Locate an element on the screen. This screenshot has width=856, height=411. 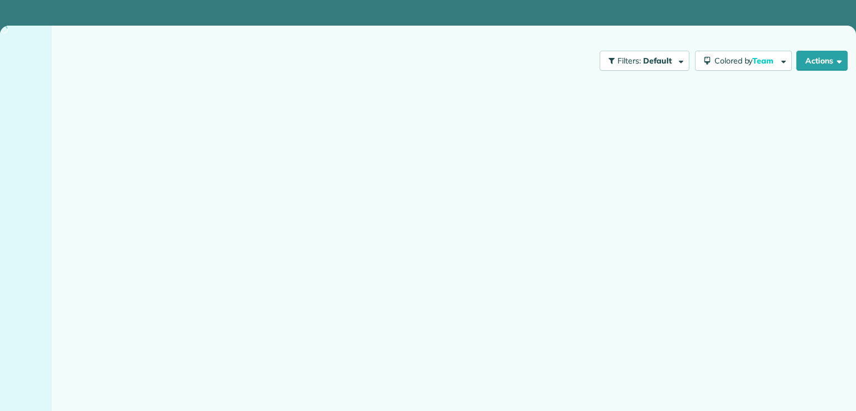
span: Default is located at coordinates (657, 61).